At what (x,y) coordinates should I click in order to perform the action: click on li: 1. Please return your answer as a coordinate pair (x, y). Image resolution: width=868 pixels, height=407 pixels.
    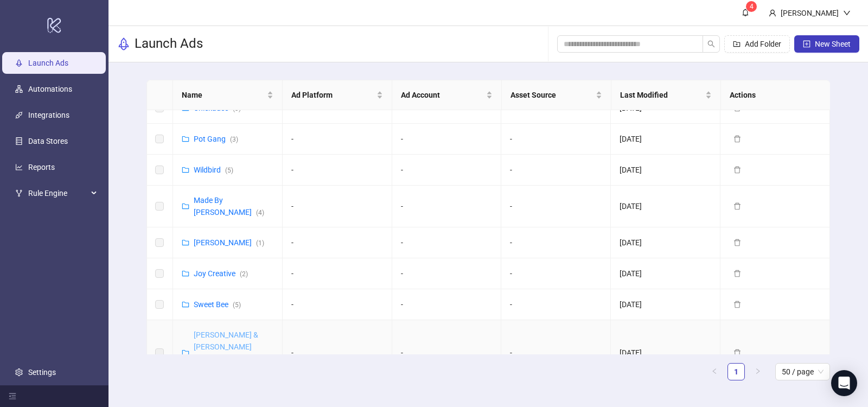
    Looking at the image, I should click on (736, 372).